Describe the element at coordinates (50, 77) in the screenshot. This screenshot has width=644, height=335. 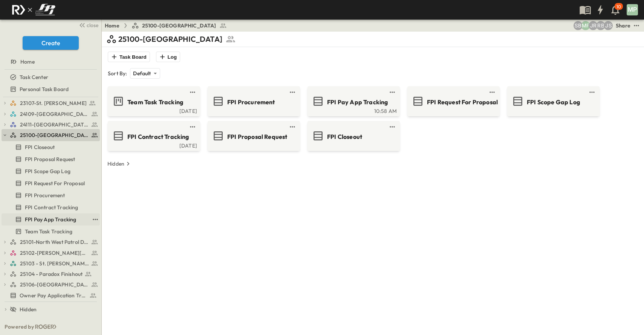
I see `a: Task Center` at that location.